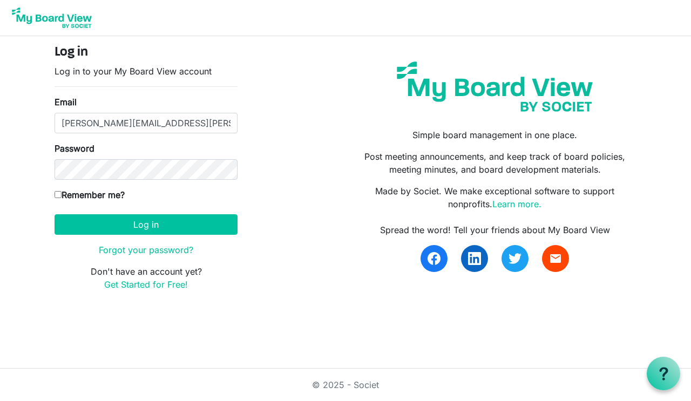  I want to click on label: Email, so click(65, 102).